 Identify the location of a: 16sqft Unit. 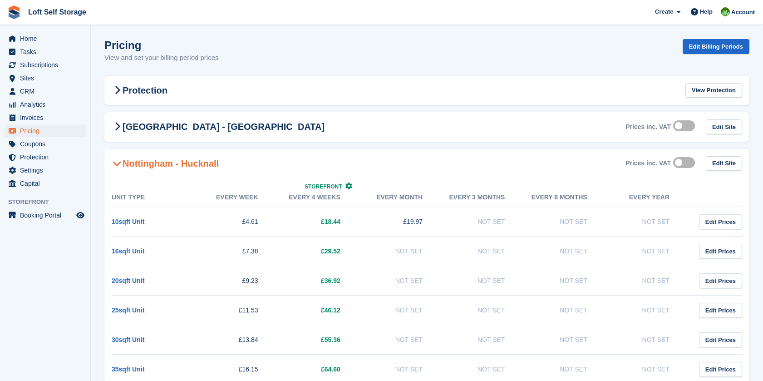
(128, 251).